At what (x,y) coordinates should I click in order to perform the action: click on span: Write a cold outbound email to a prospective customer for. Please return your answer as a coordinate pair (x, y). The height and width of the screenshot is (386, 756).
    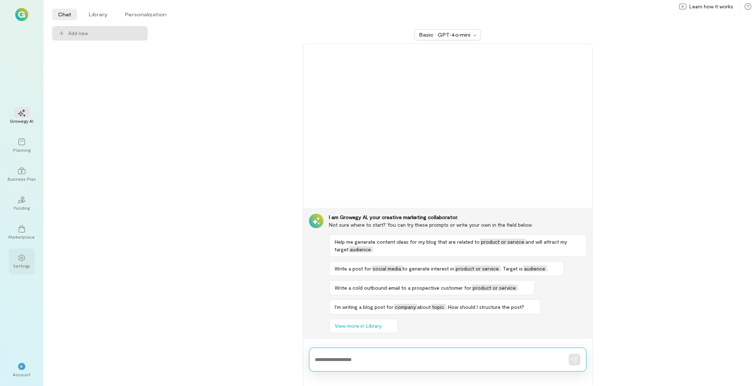
    Looking at the image, I should click on (403, 288).